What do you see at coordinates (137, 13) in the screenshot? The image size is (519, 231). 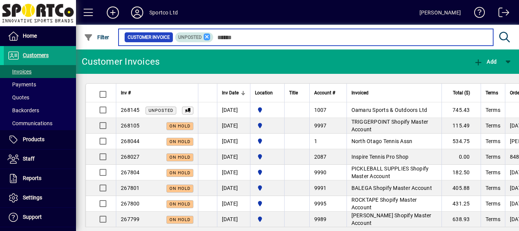 I see `button: Profile` at bounding box center [137, 13].